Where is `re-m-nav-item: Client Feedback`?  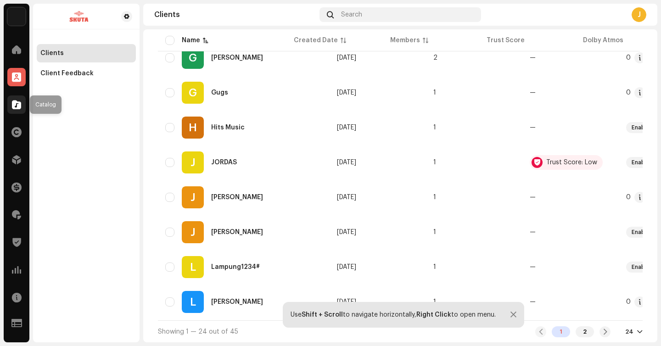
re-m-nav-item: Client Feedback is located at coordinates (86, 73).